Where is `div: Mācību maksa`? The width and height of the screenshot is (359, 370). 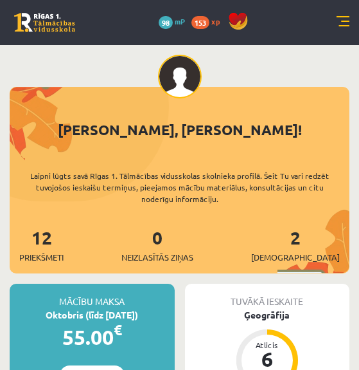
div: Mācību maksa is located at coordinates (92, 296).